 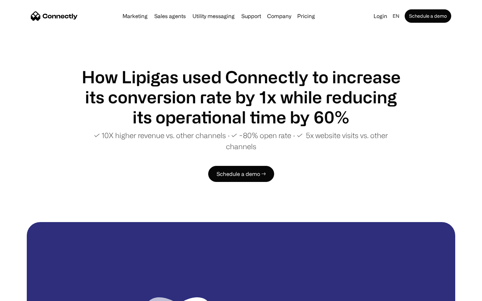 What do you see at coordinates (396, 16) in the screenshot?
I see `div: en` at bounding box center [396, 16].